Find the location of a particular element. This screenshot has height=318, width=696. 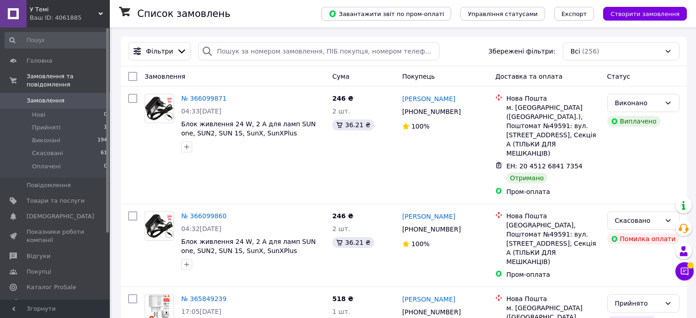

span: Завантажити звіт по пром-оплаті is located at coordinates (386, 14).